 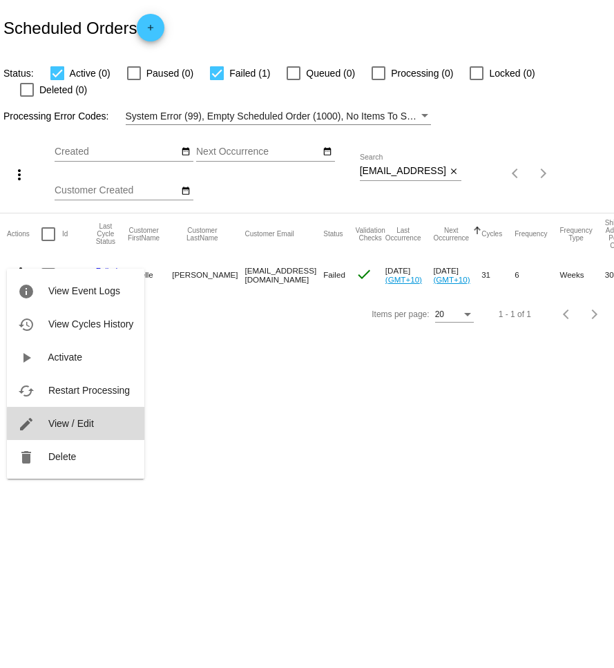 I want to click on mat-icon: info, so click(x=26, y=291).